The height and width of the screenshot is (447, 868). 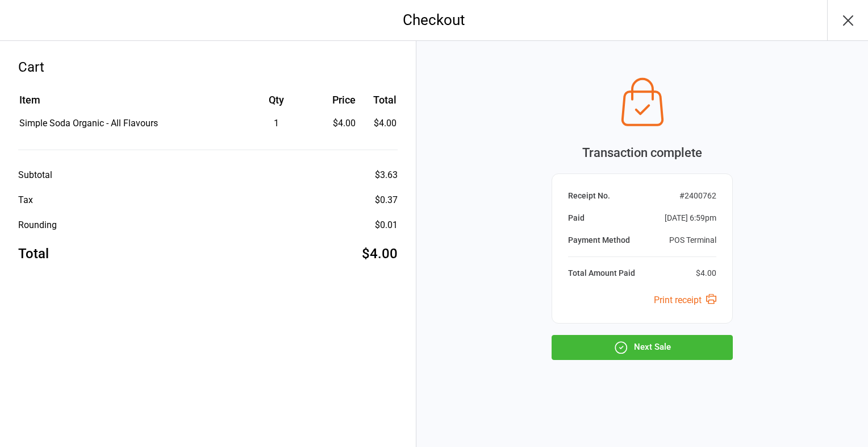 What do you see at coordinates (386, 225) in the screenshot?
I see `div: $0.01` at bounding box center [386, 225].